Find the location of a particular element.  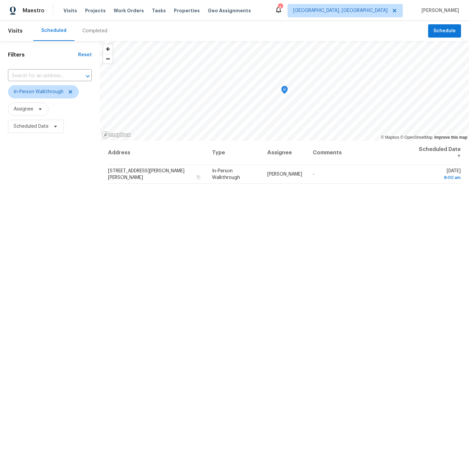

span: Zoom out is located at coordinates (108, 59).